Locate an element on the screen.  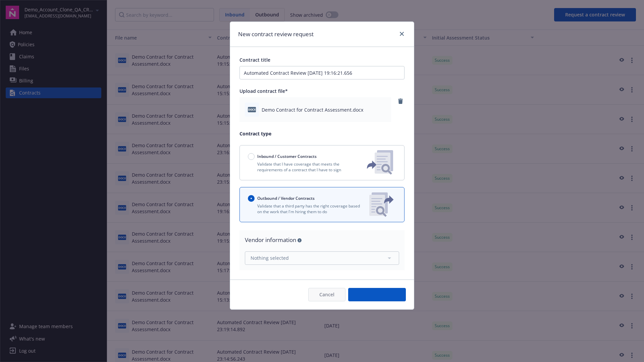
span: docx is located at coordinates (252, 110).